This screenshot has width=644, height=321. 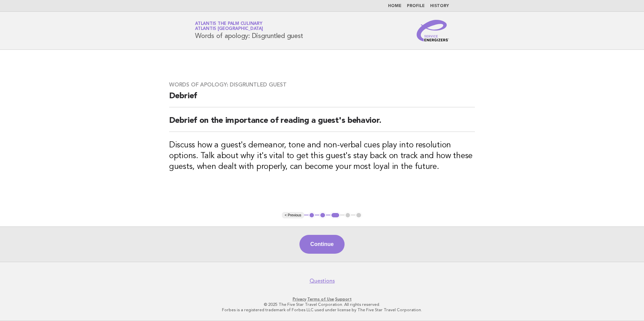 I want to click on img: Service Energizers, so click(x=433, y=31).